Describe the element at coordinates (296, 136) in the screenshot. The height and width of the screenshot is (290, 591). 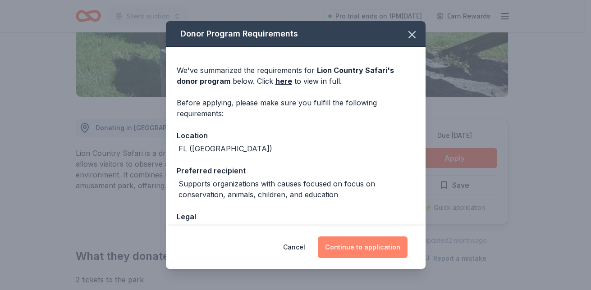
I see `div: Location` at that location.